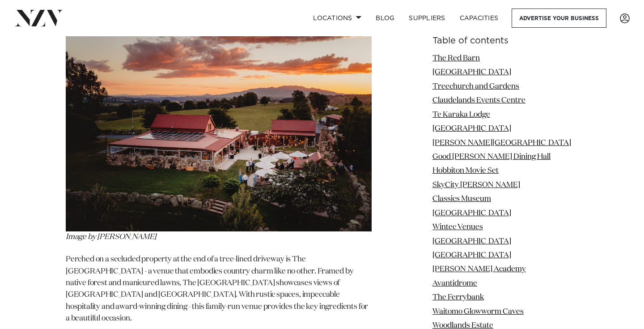 The image size is (644, 329). I want to click on a: Classics Museum, so click(462, 198).